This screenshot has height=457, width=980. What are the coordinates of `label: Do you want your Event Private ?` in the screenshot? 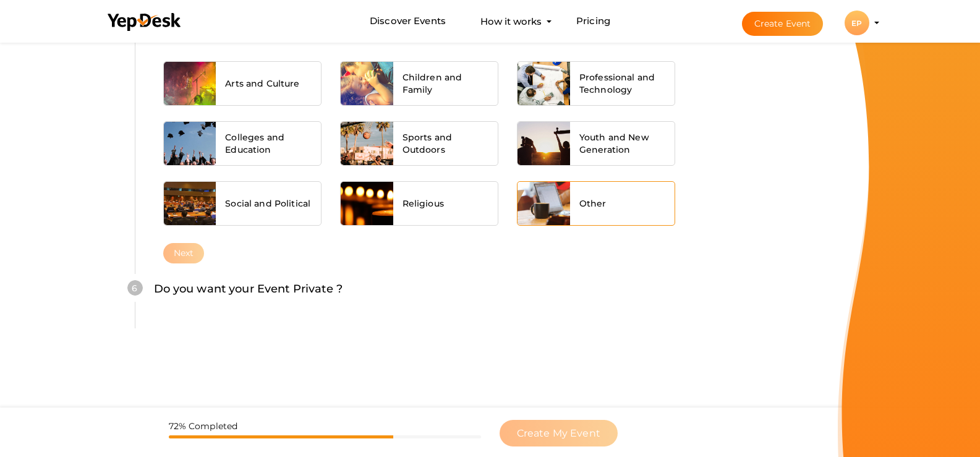 It's located at (248, 289).